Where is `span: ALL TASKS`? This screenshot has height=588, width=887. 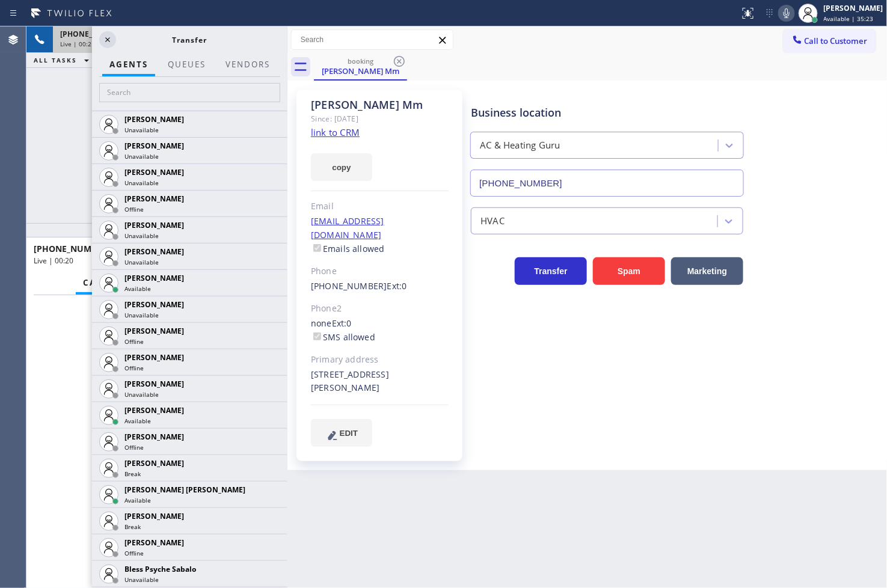
span: ALL TASKS is located at coordinates (55, 60).